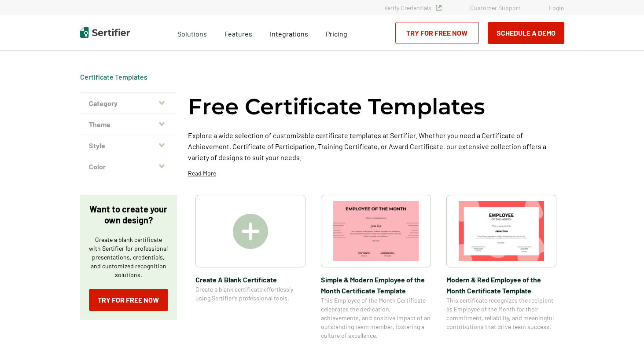 The height and width of the screenshot is (351, 644). What do you see at coordinates (502, 285) in the screenshot?
I see `span: Modern & Red Employee of the Month Certificate Template` at bounding box center [502, 285].